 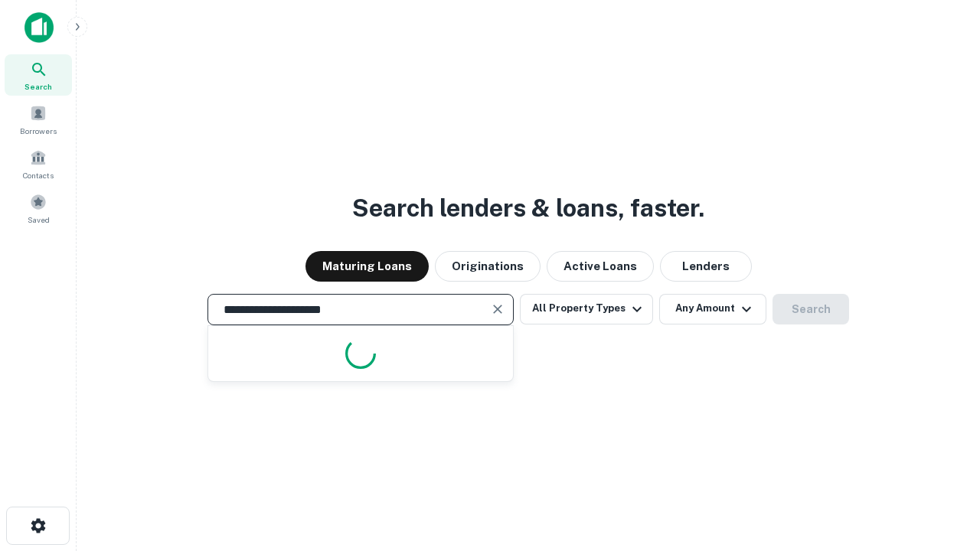 I want to click on span: Saved, so click(x=38, y=219).